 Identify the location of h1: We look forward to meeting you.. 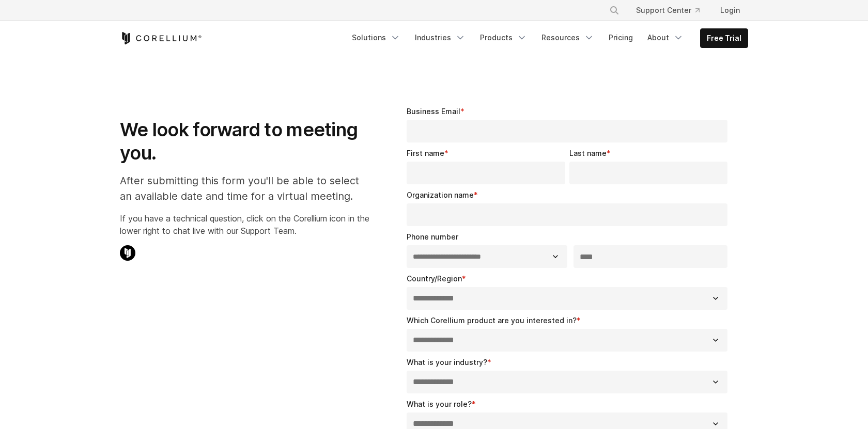
(244, 141).